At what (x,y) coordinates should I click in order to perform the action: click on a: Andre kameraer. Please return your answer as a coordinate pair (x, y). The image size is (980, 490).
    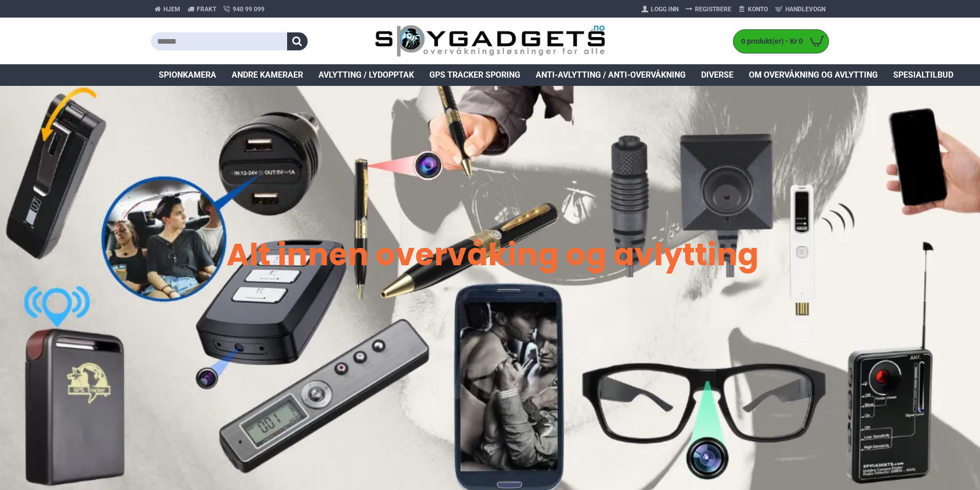
    Looking at the image, I should click on (267, 75).